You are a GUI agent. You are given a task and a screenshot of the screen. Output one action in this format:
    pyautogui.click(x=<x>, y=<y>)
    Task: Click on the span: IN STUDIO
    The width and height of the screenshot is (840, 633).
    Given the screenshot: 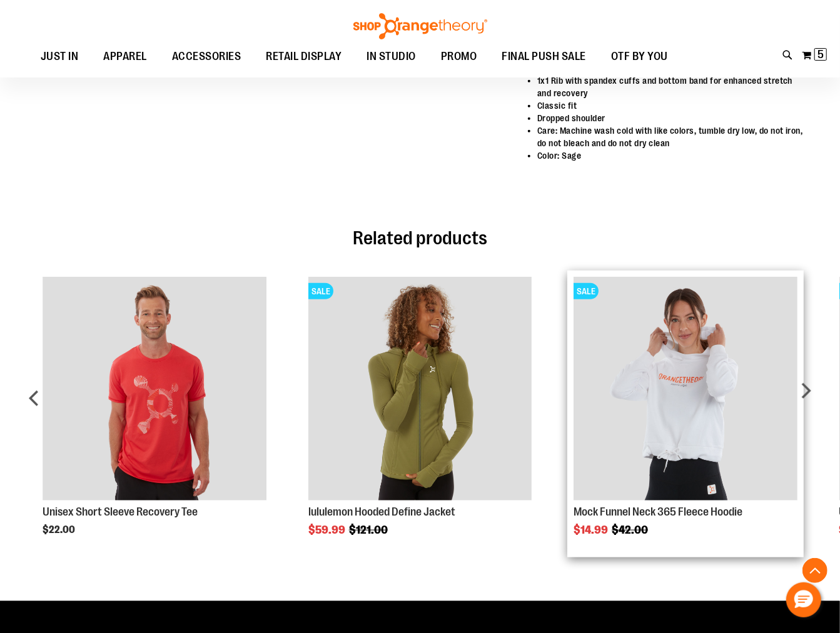 What is the action you would take?
    pyautogui.click(x=391, y=56)
    